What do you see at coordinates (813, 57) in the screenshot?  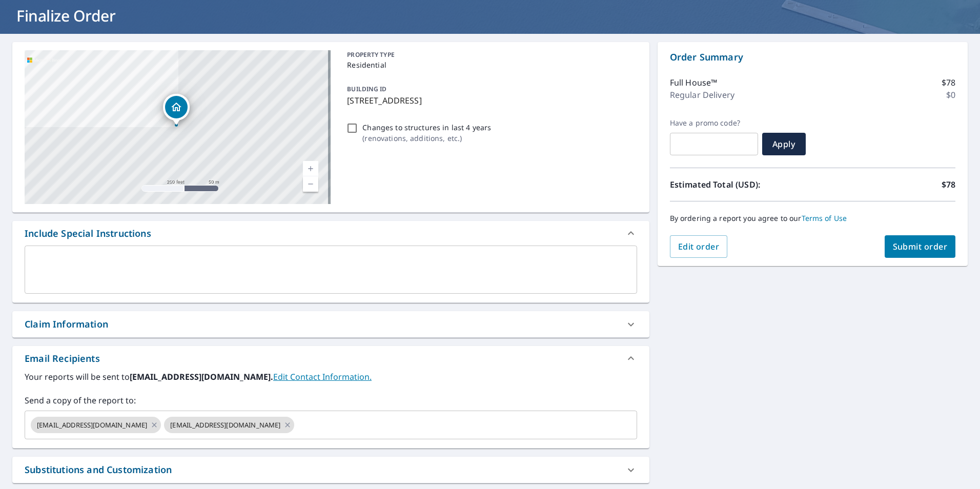 I see `p: Order Summary` at bounding box center [813, 57].